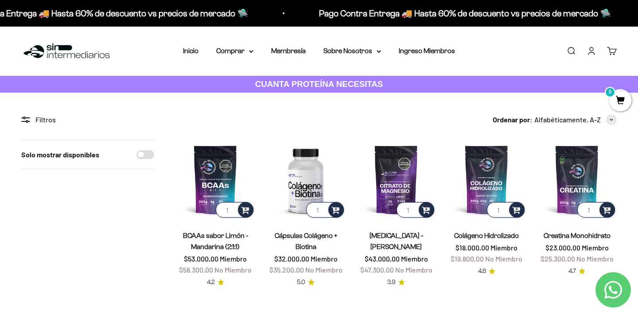  What do you see at coordinates (453, 13) in the screenshot?
I see `p: Pago Contra Entrega 🚚 Hasta 60% de descuento vs precios de mercado 🛸` at bounding box center [453, 13].